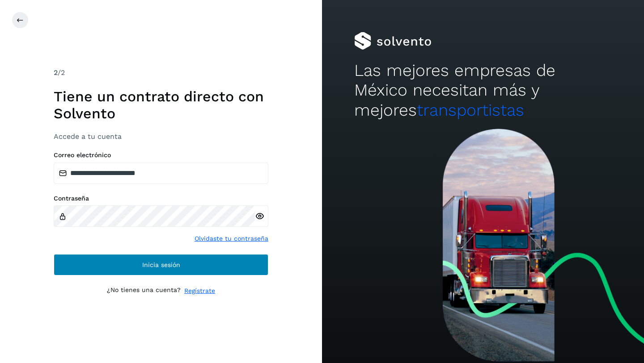 This screenshot has width=644, height=363. I want to click on p: ¿No tienes una cuenta?, so click(144, 291).